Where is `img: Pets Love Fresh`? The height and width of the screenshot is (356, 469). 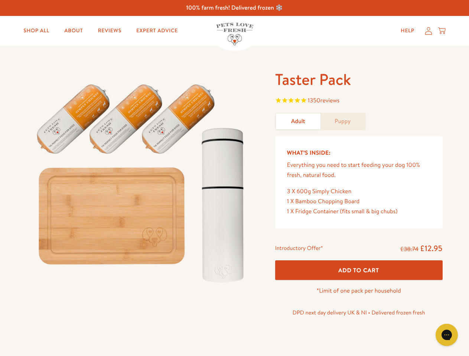 img: Pets Love Fresh is located at coordinates (235, 34).